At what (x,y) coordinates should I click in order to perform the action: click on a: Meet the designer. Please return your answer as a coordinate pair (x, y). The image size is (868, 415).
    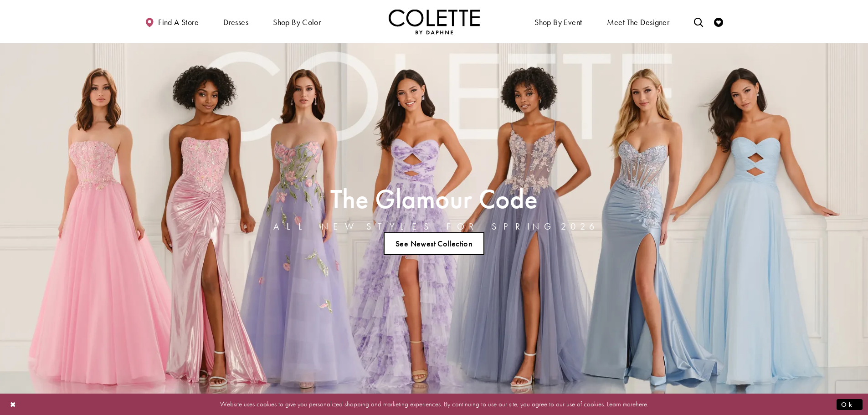
    Looking at the image, I should click on (638, 22).